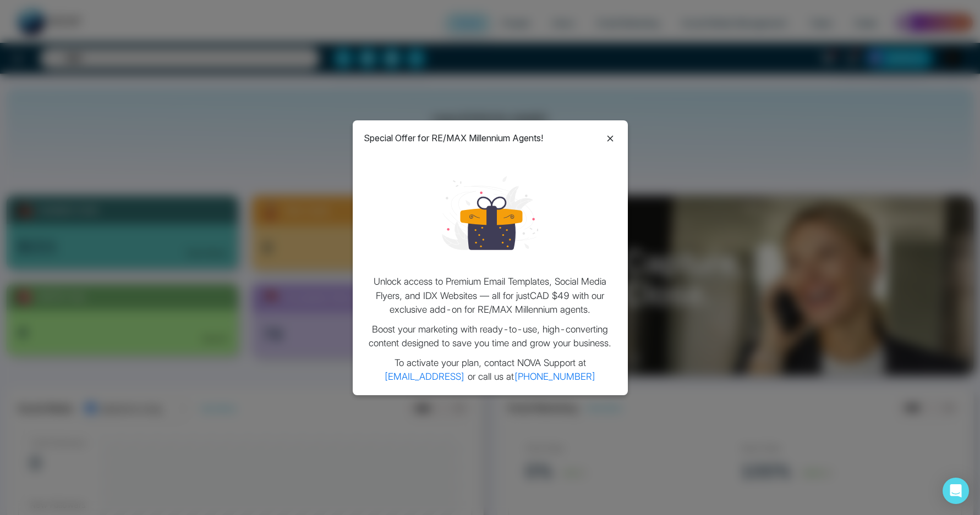 The height and width of the screenshot is (515, 980). Describe the element at coordinates (490, 370) in the screenshot. I see `p: To activate your plan, contact NOVA Support at or call us at` at that location.